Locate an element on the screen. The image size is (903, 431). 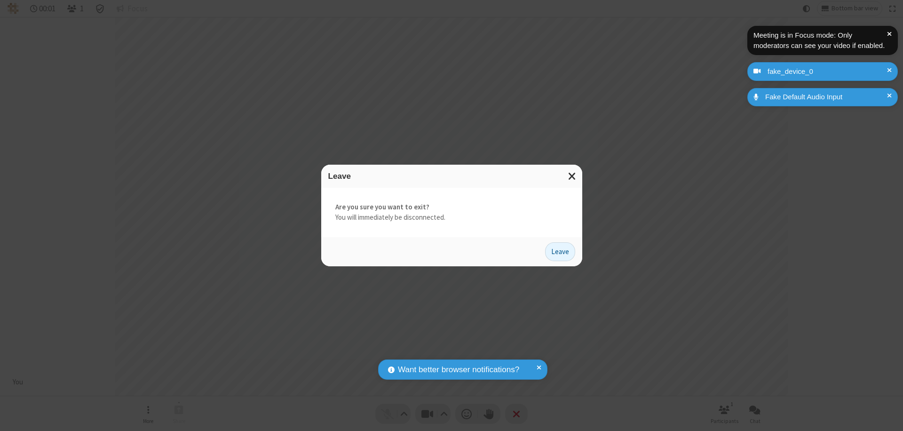
div: Meeting is in Focus mode: Only moderators can see your video if enabled. is located at coordinates (820, 40).